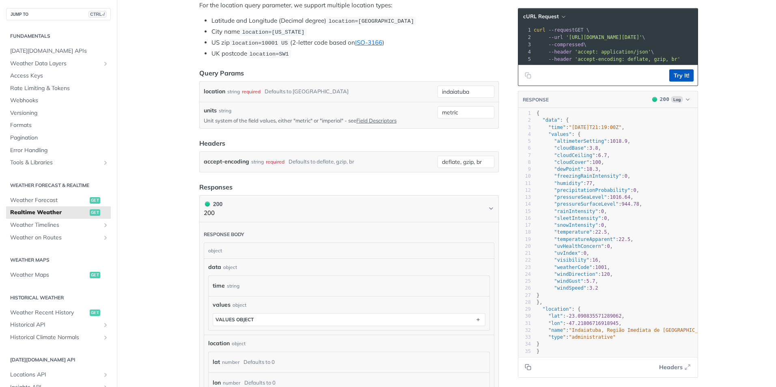 Image resolution: width=776 pixels, height=387 pixels. I want to click on span: Weather Data Layers, so click(55, 64).